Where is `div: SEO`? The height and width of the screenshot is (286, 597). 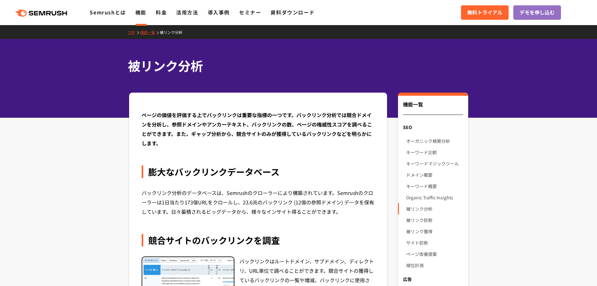
div: SEO is located at coordinates (433, 127).